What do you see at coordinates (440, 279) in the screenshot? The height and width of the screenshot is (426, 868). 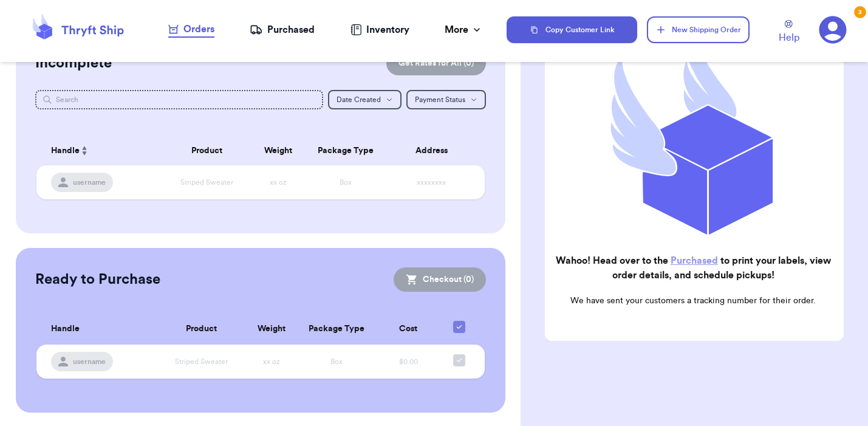 I see `button: Checkout (0)` at bounding box center [440, 279].